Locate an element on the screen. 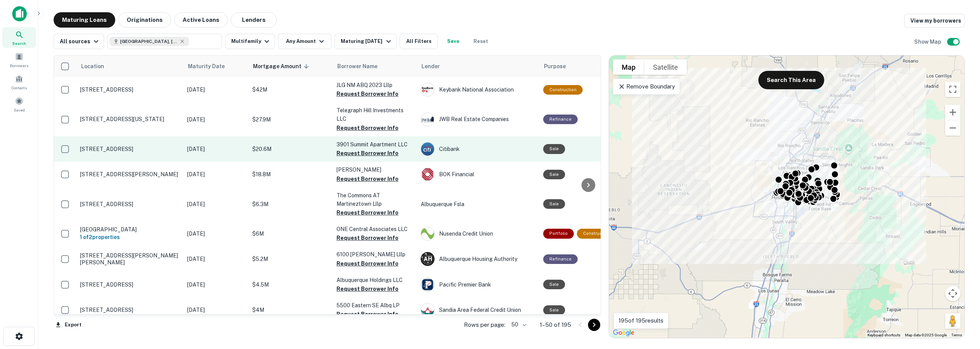 The height and width of the screenshot is (349, 980). button: Go to next page is located at coordinates (594, 325).